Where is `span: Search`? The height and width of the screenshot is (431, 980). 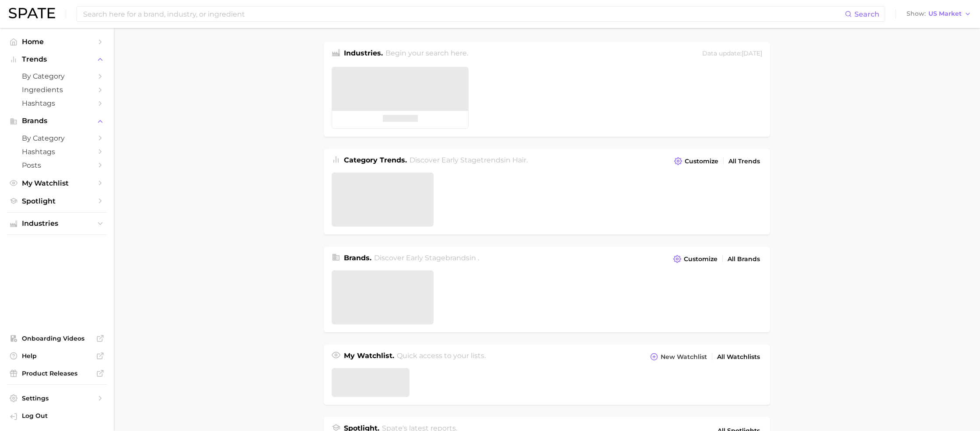
span: Search is located at coordinates (867, 14).